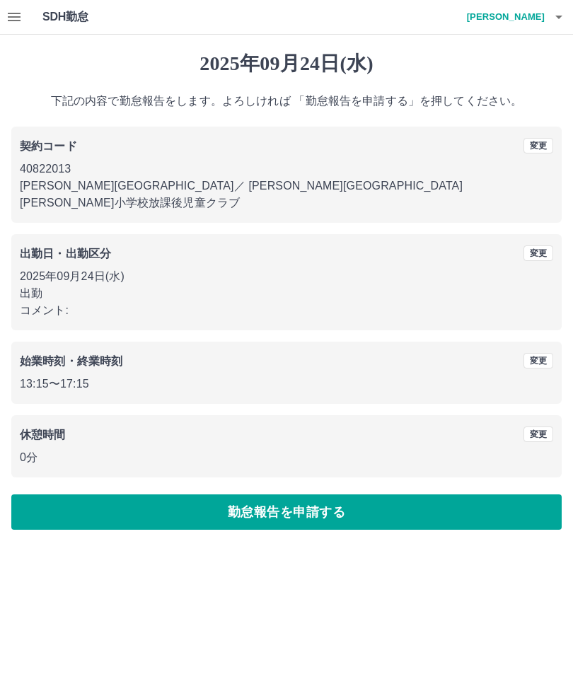 This screenshot has width=573, height=691. I want to click on b: 契約コード, so click(48, 146).